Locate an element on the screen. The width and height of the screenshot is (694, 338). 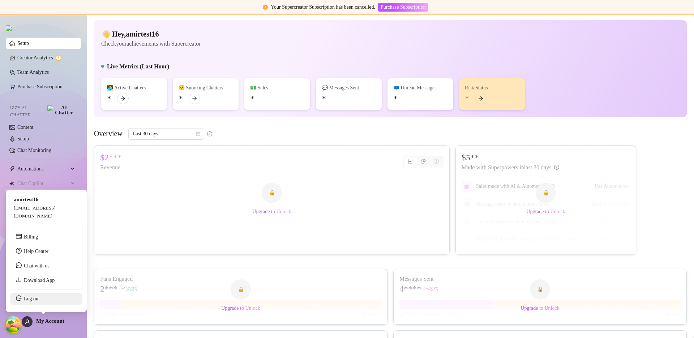
div: 😴 Snoozing Chatters is located at coordinates (206, 88).